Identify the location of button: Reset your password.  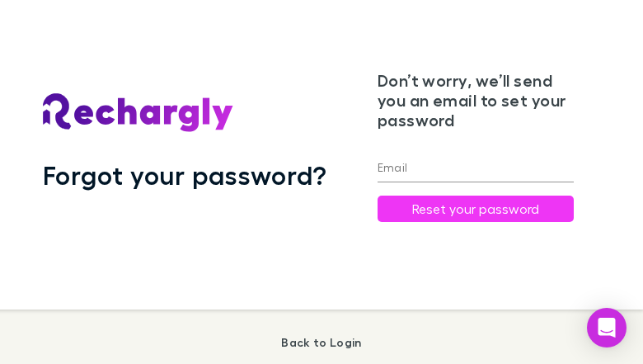
(476, 209).